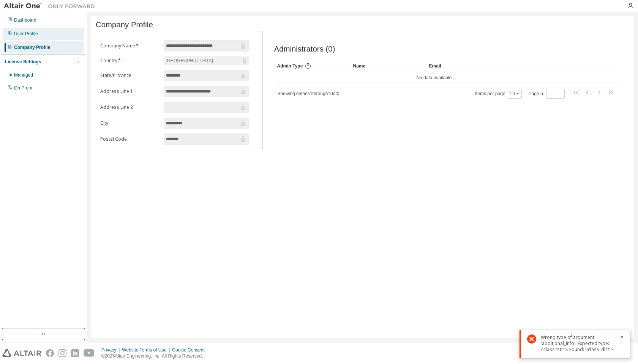  What do you see at coordinates (464, 66) in the screenshot?
I see `div: Email` at bounding box center [464, 66].